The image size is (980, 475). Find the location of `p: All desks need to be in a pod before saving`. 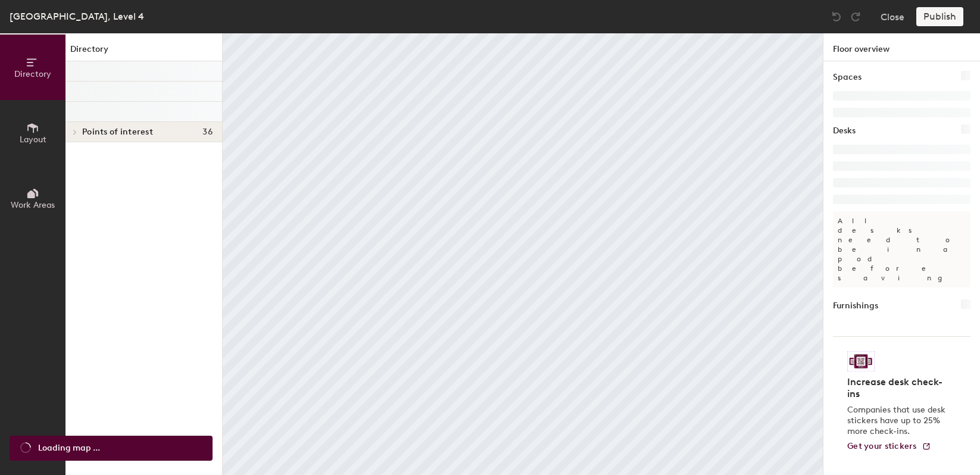

p: All desks need to be in a pod before saving is located at coordinates (901, 250).